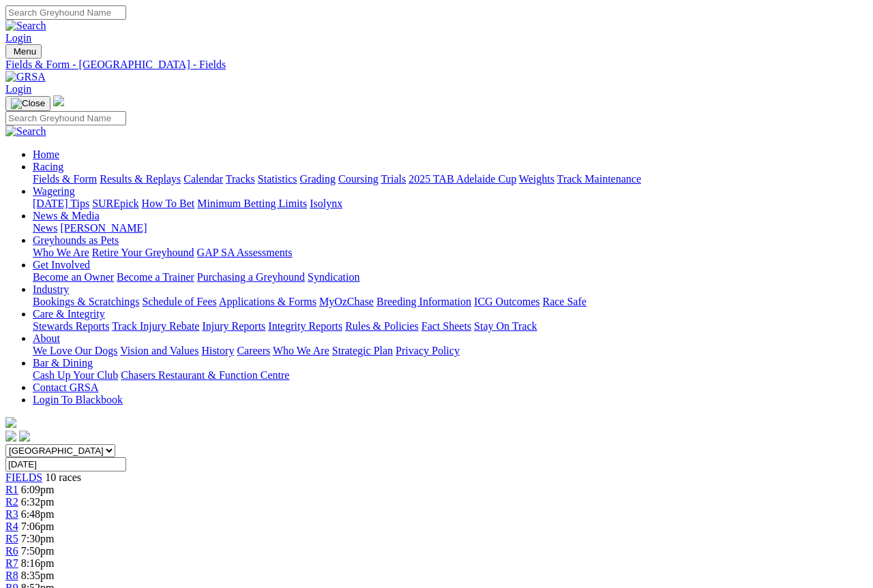  I want to click on a: Privacy Policy, so click(428, 350).